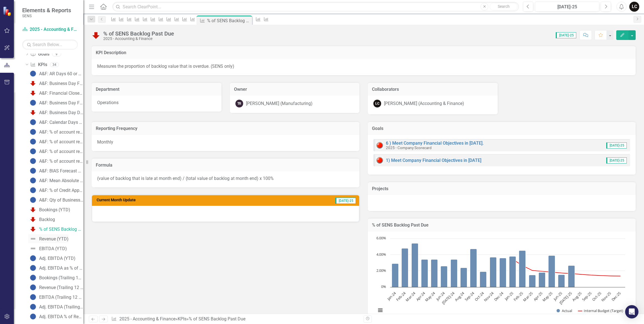  What do you see at coordinates (166, 66) in the screenshot?
I see `span: Measures the proportion of backlog value that is overdue. (SENS only)` at bounding box center [166, 66].